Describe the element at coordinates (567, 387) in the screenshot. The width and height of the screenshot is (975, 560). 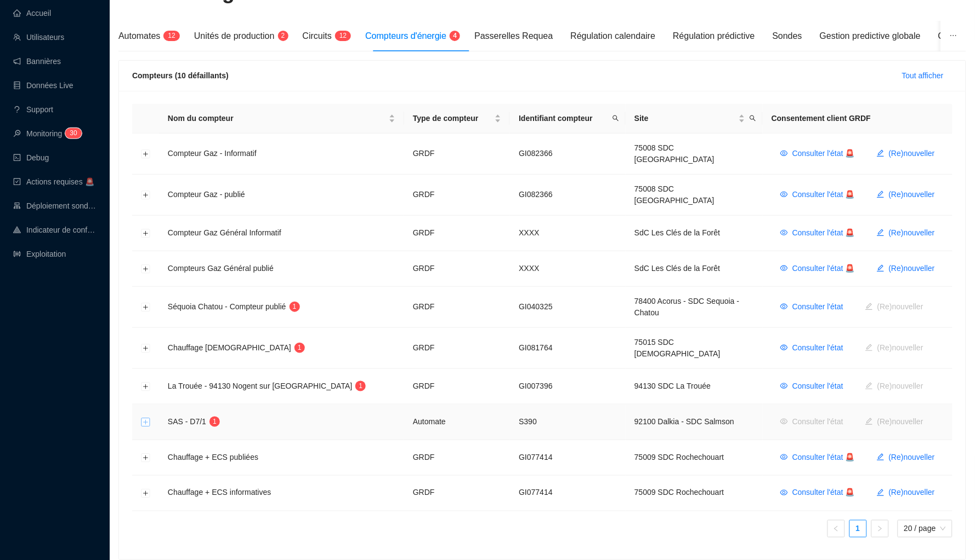
I see `td: GI007396` at that location.